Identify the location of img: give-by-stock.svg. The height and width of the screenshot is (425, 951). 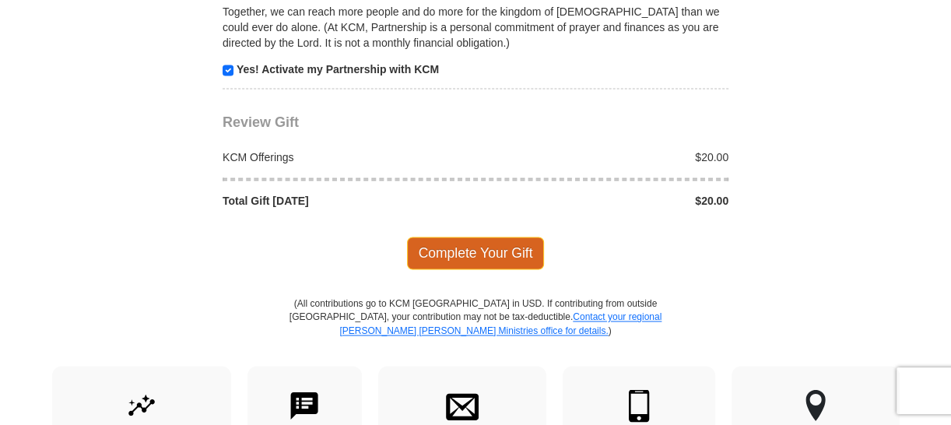
(142, 405).